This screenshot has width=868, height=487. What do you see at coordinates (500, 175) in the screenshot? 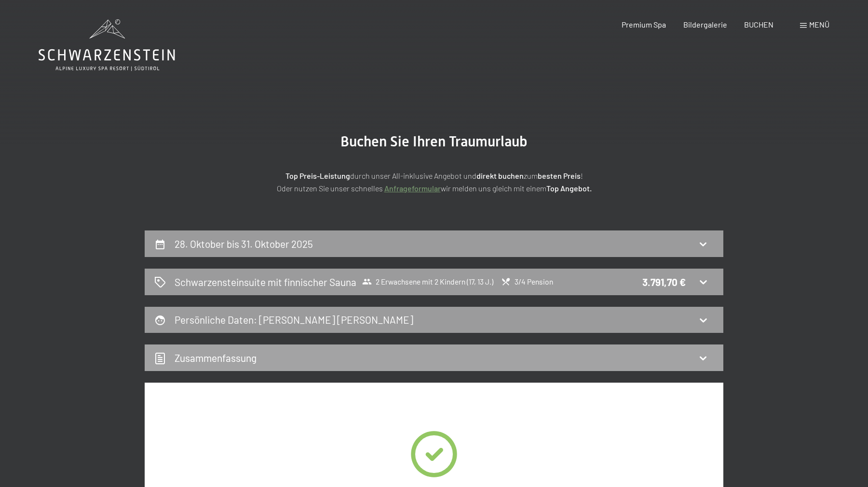
I see `strong: direkt buchen` at bounding box center [500, 175].